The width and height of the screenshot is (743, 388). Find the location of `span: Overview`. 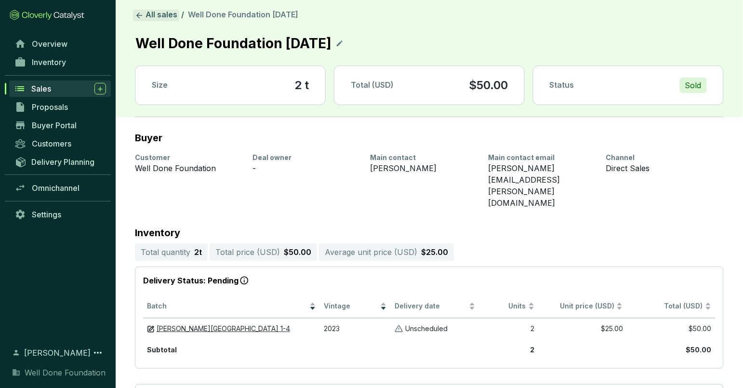

span: Overview is located at coordinates (50, 44).